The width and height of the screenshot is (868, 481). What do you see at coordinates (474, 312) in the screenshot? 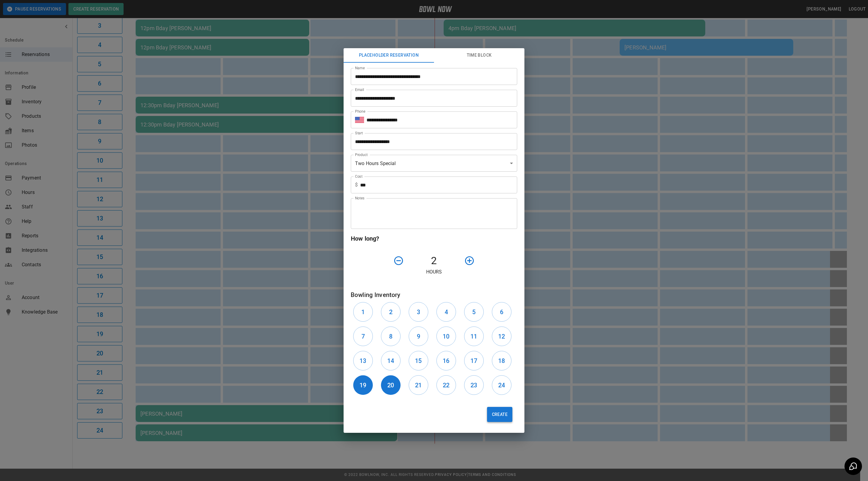
I see `button: 5` at bounding box center [474, 312].